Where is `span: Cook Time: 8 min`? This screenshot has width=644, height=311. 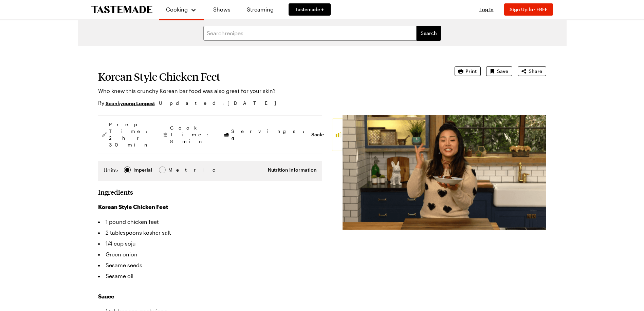
span: Cook Time: 8 min is located at coordinates (192, 135).